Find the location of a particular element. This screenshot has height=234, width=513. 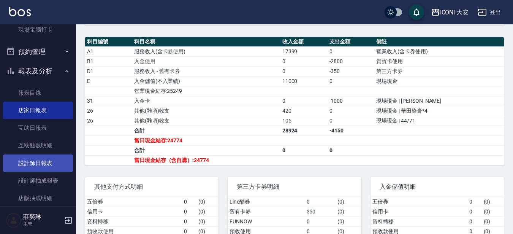

th: 收入金額 is located at coordinates (304, 42).